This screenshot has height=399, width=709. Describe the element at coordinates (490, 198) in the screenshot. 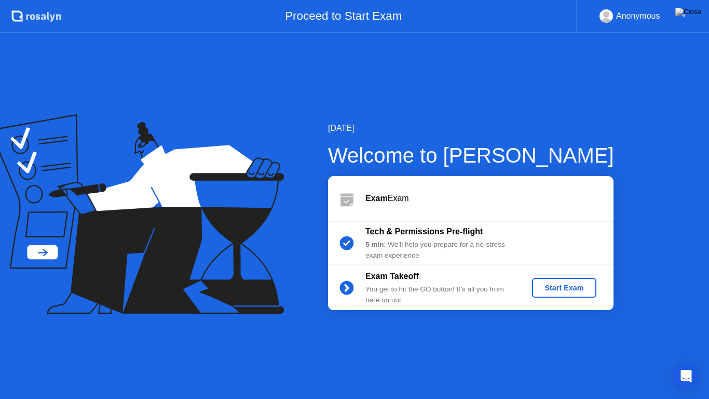

I see `div: Exam` at that location.